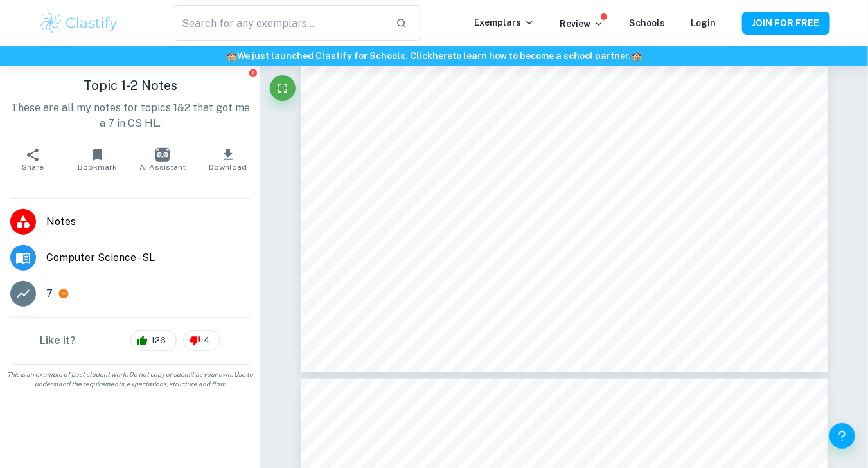  Describe the element at coordinates (58, 340) in the screenshot. I see `h6: Like it?` at that location.